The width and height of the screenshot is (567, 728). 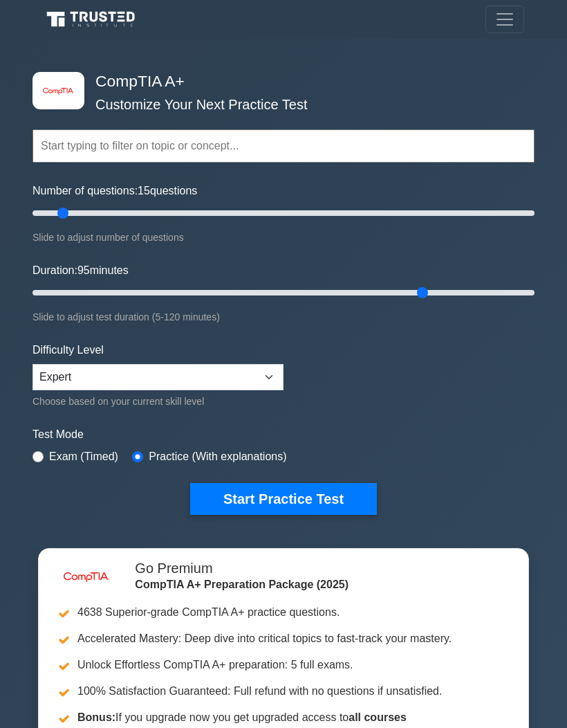 What do you see at coordinates (80, 271) in the screenshot?
I see `label: Duration: minutes` at bounding box center [80, 271].